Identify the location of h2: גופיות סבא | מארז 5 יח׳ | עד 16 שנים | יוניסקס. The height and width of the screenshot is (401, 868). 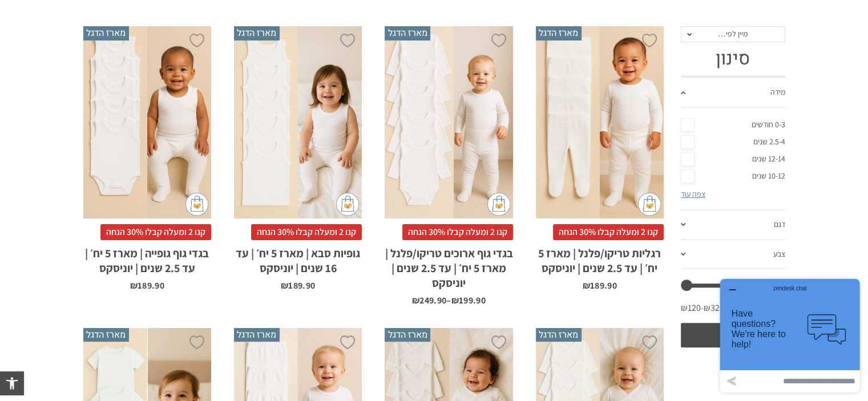
(298, 258).